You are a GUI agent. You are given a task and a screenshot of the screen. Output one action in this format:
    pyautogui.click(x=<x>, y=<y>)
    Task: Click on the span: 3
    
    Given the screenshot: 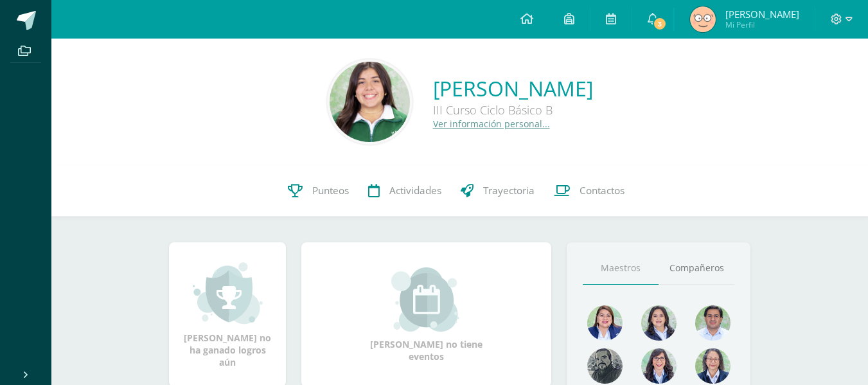 What is the action you would take?
    pyautogui.click(x=659, y=24)
    